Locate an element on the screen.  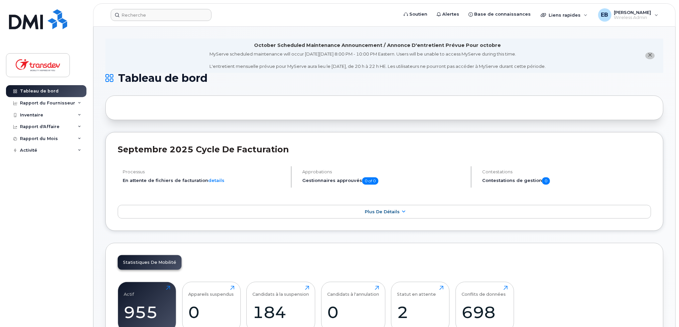
span: Tableau de bord is located at coordinates (163, 78).